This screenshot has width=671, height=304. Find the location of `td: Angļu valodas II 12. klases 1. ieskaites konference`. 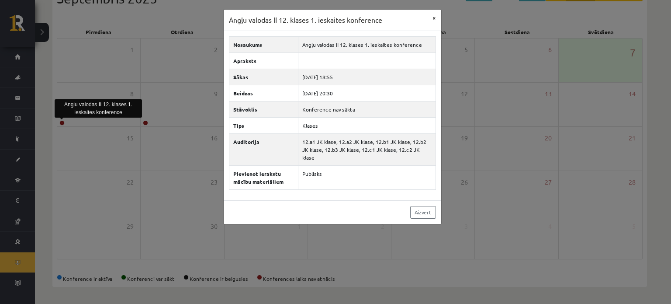

td: Angļu valodas II 12. klases 1. ieskaites konference is located at coordinates (367, 44).